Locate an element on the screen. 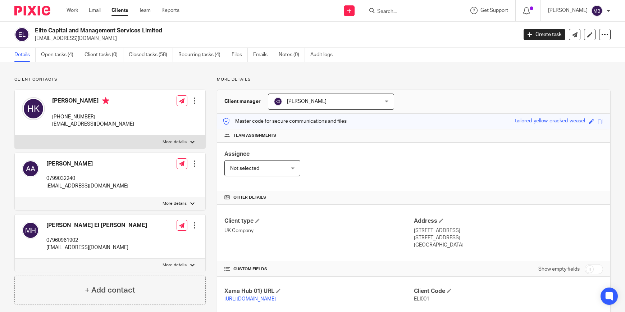 This screenshot has width=625, height=312. span: Assignee is located at coordinates (237, 154).